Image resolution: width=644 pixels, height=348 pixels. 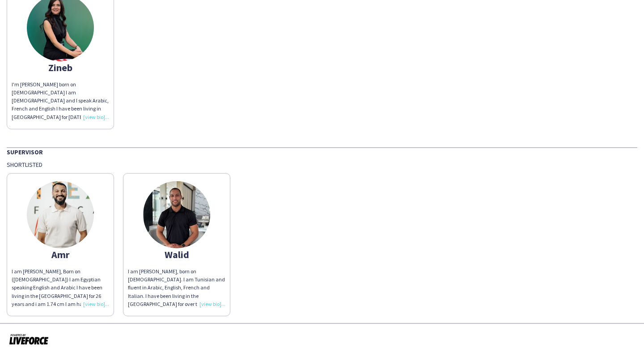 I want to click on div: Supervisor, so click(x=322, y=152).